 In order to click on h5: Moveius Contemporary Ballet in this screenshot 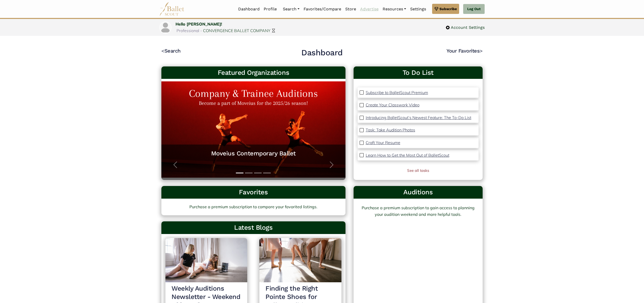, I will do `click(253, 153)`.